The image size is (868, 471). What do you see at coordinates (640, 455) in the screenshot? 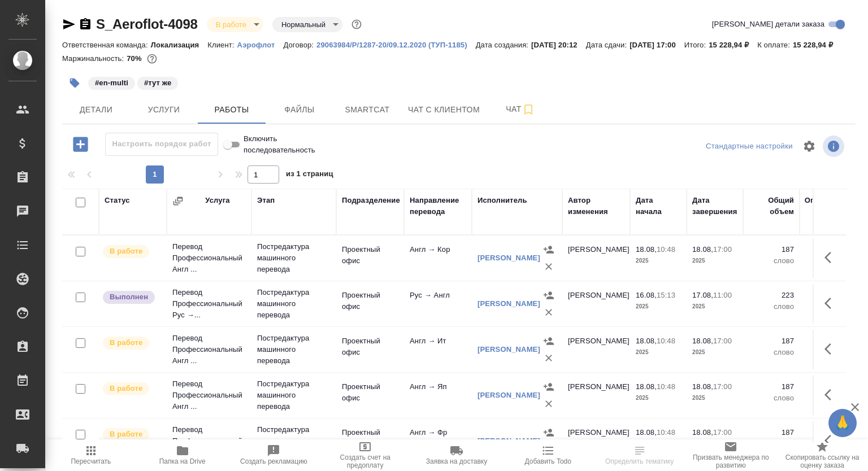
I see `button: Определить тематику` at bounding box center [640, 455].